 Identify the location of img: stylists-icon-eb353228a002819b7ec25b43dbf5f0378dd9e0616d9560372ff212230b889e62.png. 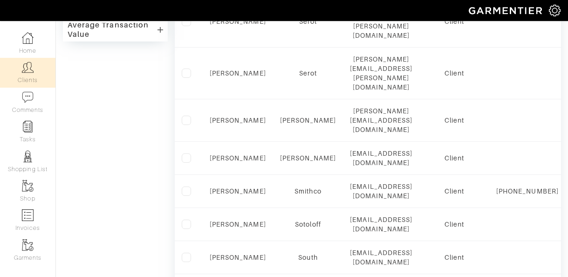
(27, 156).